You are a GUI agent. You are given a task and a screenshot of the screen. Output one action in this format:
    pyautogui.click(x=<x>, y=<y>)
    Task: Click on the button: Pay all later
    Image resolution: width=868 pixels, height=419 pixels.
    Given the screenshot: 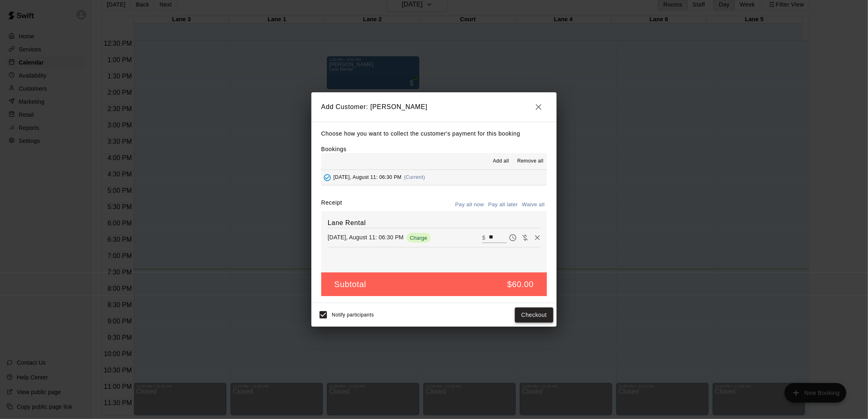 What is the action you would take?
    pyautogui.click(x=503, y=204)
    